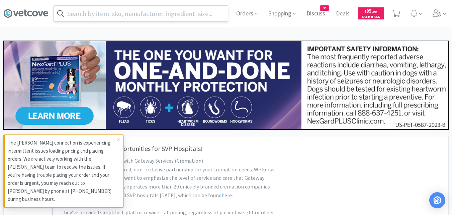 This screenshot has width=452, height=215. I want to click on a: here, so click(227, 195).